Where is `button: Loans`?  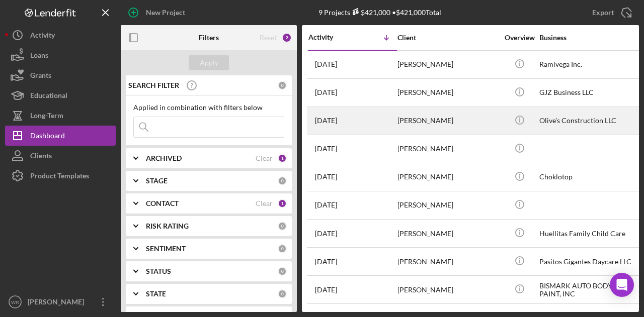 button: Loans is located at coordinates (60, 55).